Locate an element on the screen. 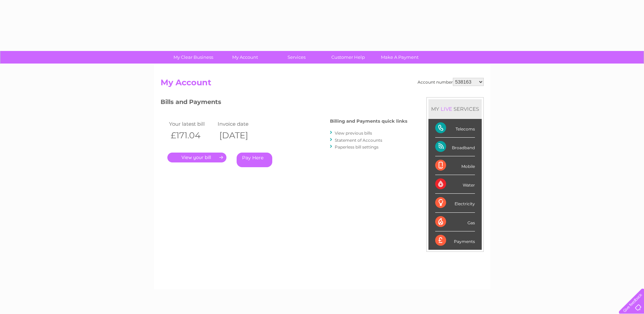 This screenshot has width=644, height=314. a: My Account is located at coordinates (245, 57).